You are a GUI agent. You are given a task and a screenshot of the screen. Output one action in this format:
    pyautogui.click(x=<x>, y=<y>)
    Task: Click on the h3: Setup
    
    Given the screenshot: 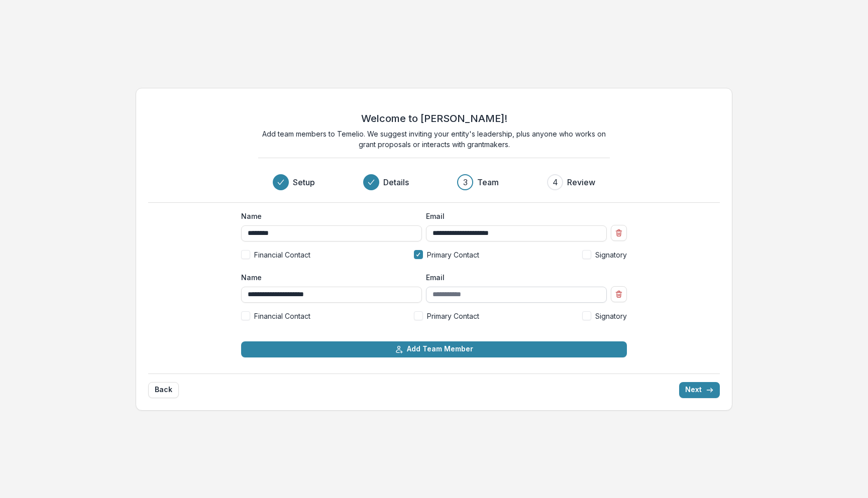 What is the action you would take?
    pyautogui.click(x=304, y=182)
    